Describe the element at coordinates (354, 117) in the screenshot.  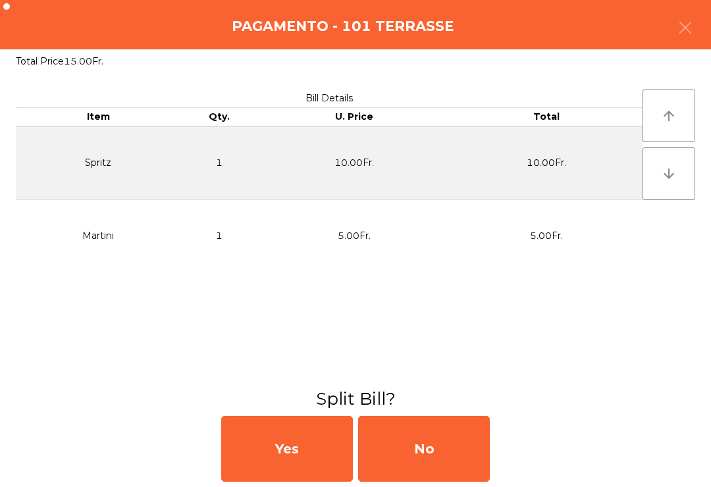
I see `th: U. Price` at that location.